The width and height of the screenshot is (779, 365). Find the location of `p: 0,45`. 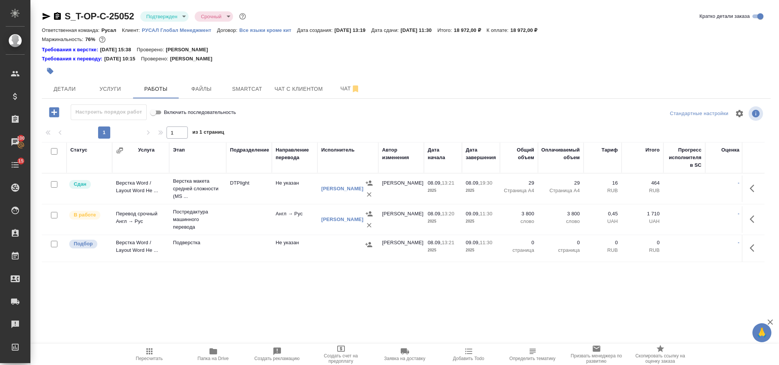

p: 0,45 is located at coordinates (602, 214).